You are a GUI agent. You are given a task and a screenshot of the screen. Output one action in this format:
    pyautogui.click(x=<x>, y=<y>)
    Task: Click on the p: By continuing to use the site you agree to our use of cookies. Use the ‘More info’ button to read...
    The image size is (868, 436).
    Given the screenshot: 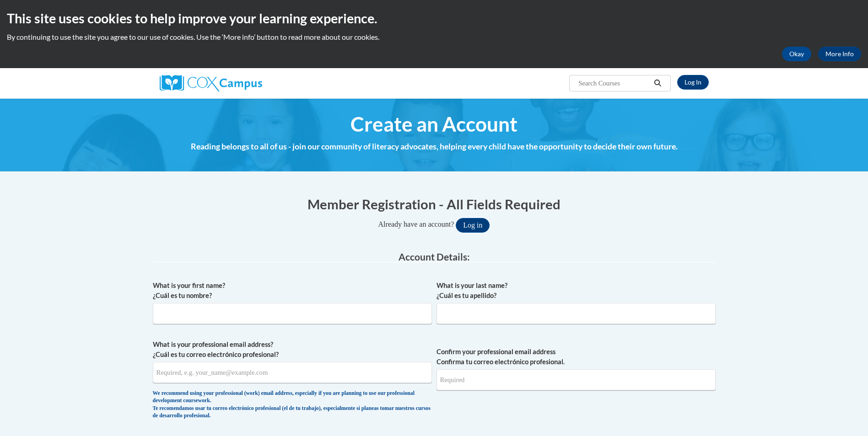 What is the action you would take?
    pyautogui.click(x=434, y=37)
    